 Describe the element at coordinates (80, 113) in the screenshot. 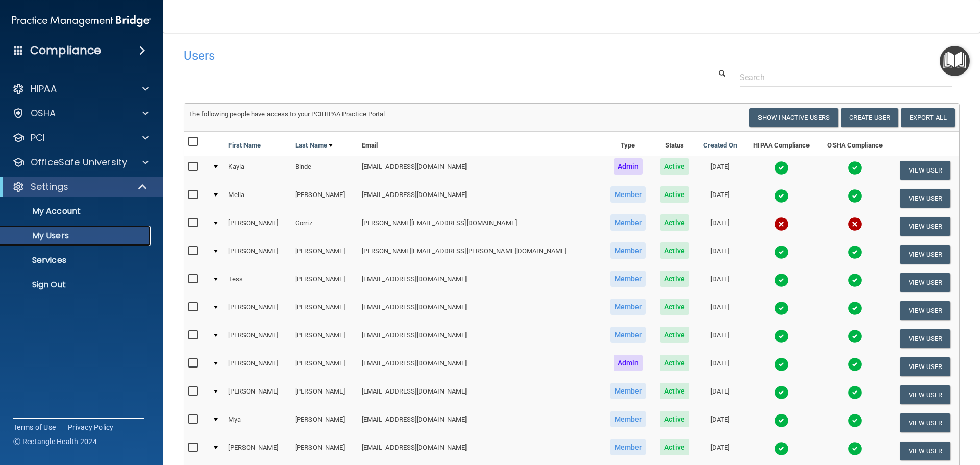

I see `a: OSHA` at that location.